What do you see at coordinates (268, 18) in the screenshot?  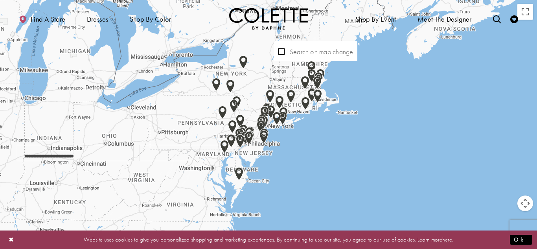 I see `a: Visit Home Page` at bounding box center [268, 18].